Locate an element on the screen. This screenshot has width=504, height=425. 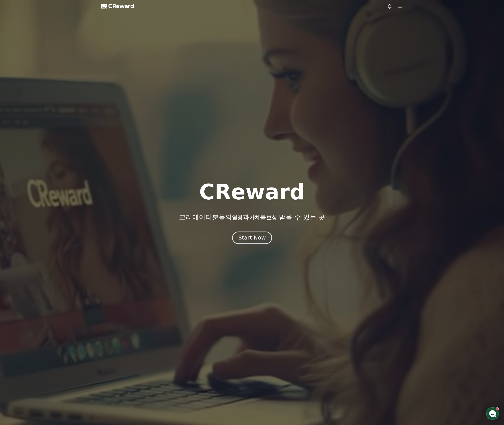
a: 대화 is located at coordinates (43, 146).